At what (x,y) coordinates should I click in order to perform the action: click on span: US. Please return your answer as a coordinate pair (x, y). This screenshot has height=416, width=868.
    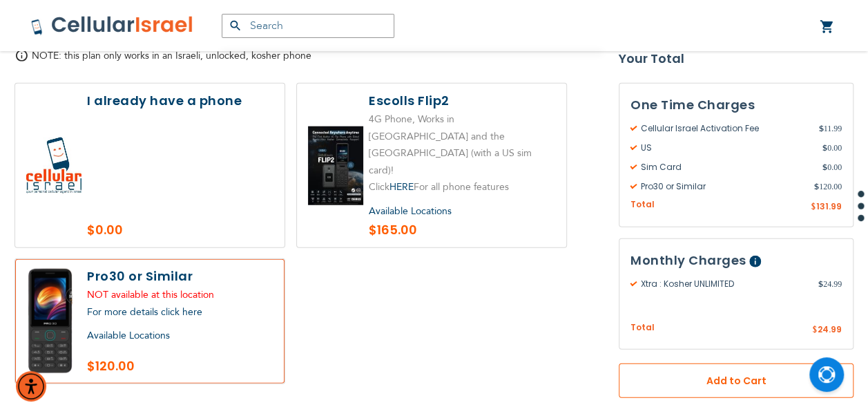
    Looking at the image, I should click on (727, 148).